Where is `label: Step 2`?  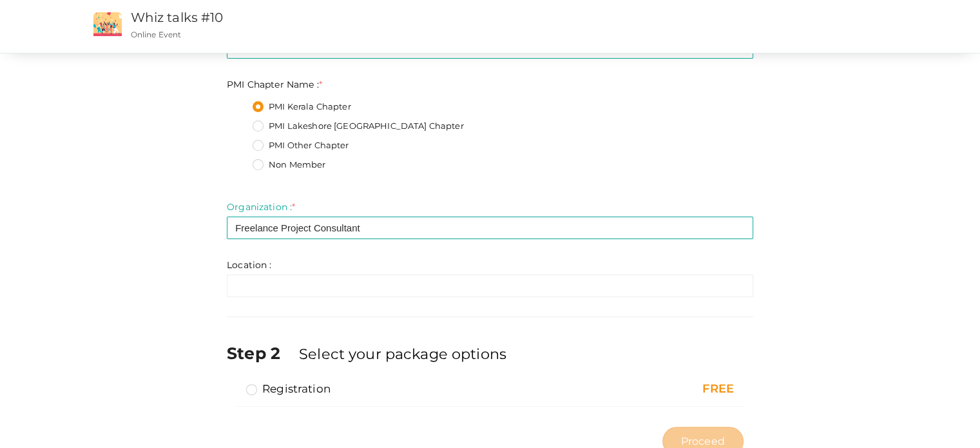 label: Step 2 is located at coordinates (262, 354).